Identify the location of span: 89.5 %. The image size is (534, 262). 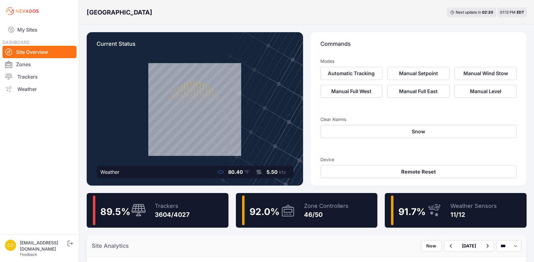
(115, 212).